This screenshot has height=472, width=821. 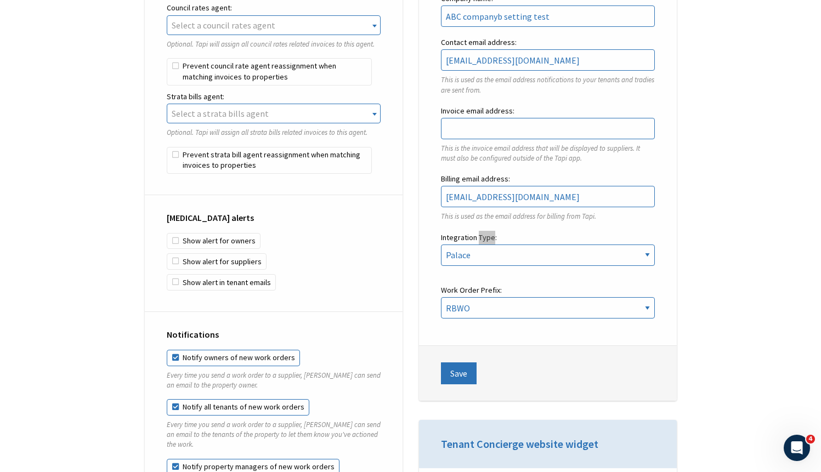 I want to click on p: This is used as the email address notifications to your tenants and tradies are sent from., so click(x=548, y=85).